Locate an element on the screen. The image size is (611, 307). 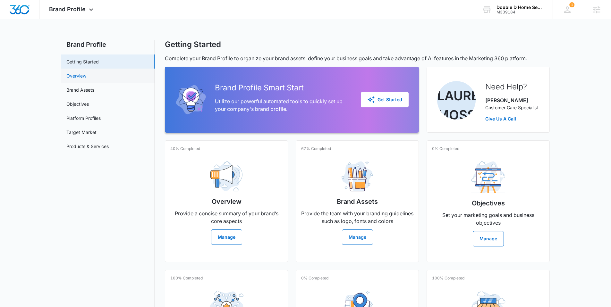
h2: Objectives is located at coordinates (488, 203).